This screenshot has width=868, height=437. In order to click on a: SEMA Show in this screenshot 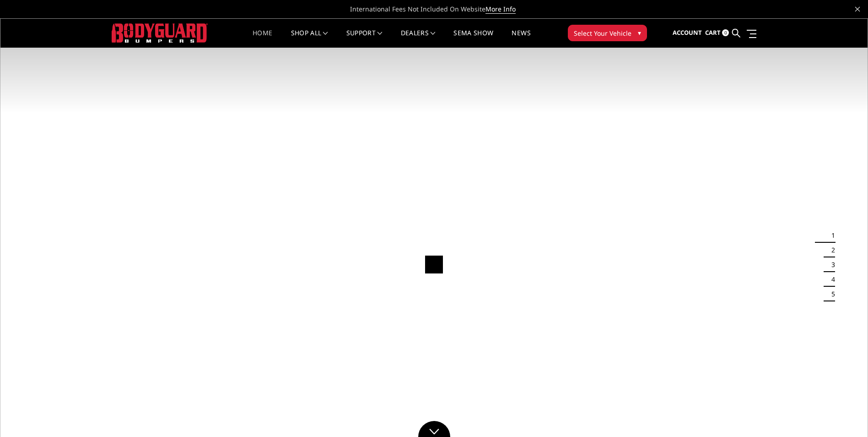, I will do `click(473, 39)`.